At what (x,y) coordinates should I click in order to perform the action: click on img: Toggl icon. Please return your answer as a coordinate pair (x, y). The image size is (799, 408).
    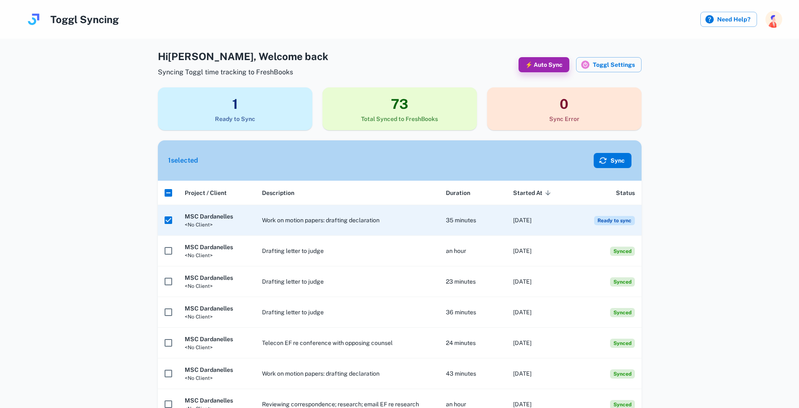
    Looking at the image, I should click on (585, 65).